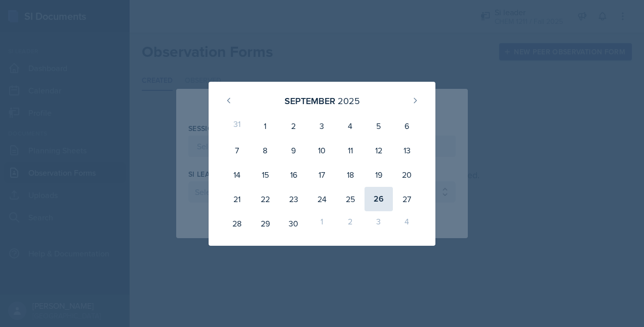  Describe the element at coordinates (266, 223) in the screenshot. I see `div: 29` at that location.